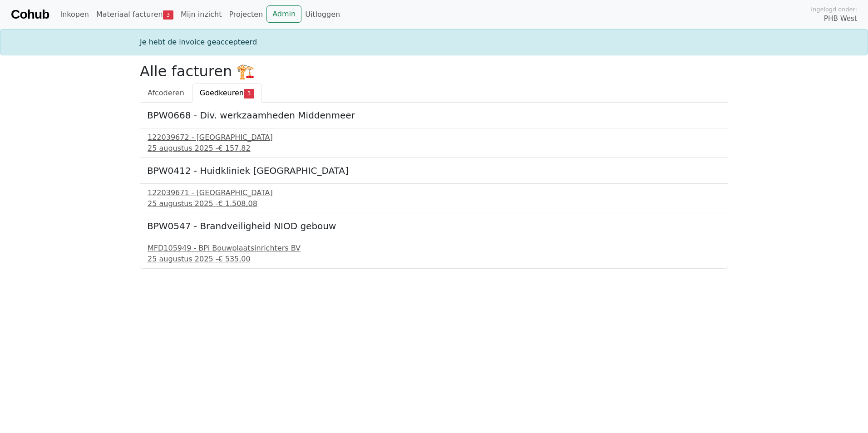 This screenshot has width=868, height=433. What do you see at coordinates (840, 18) in the screenshot?
I see `span: PHB West` at bounding box center [840, 18].